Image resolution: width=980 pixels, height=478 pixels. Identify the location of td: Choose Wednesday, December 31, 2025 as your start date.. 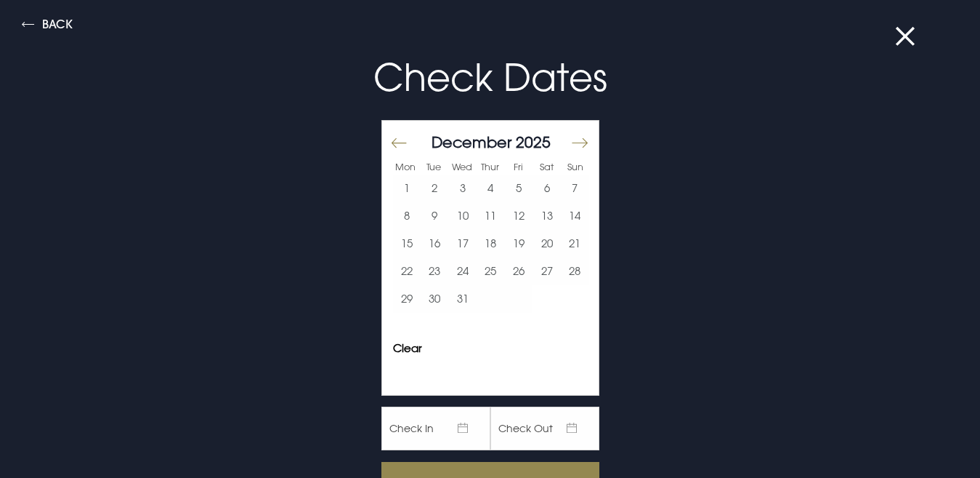
(462, 298).